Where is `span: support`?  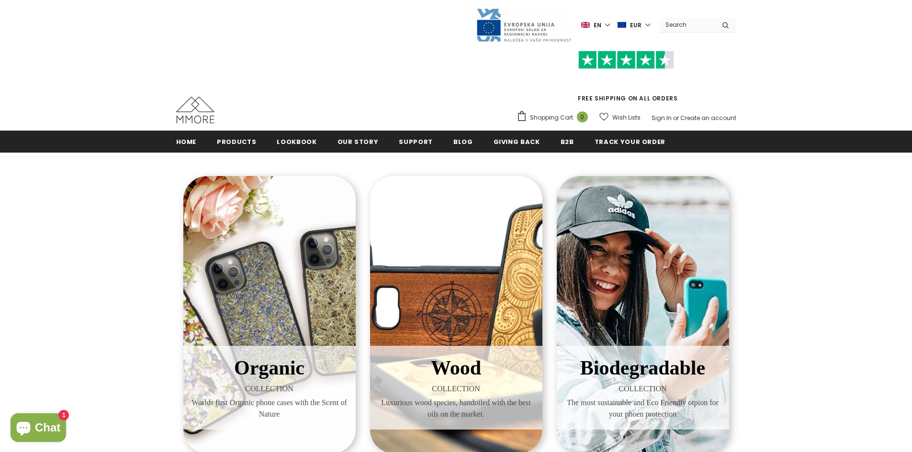 span: support is located at coordinates (415, 142).